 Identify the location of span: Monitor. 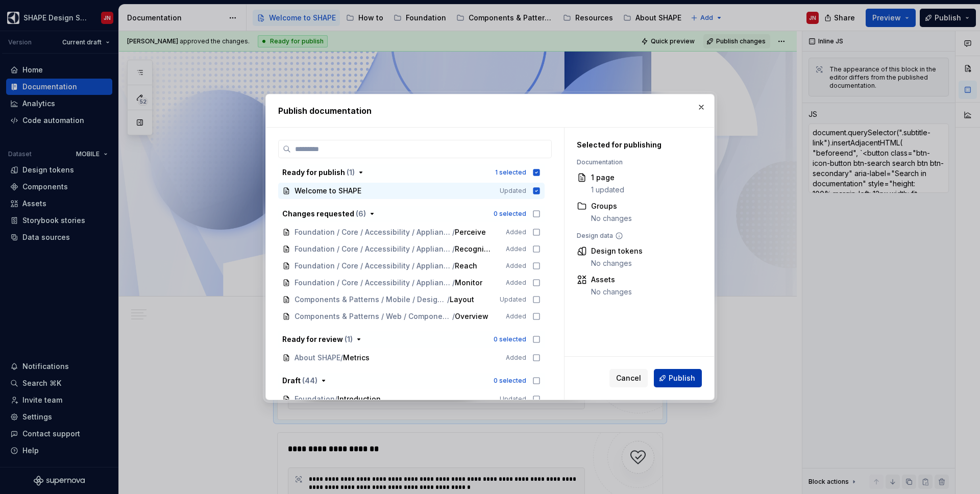
(468, 283).